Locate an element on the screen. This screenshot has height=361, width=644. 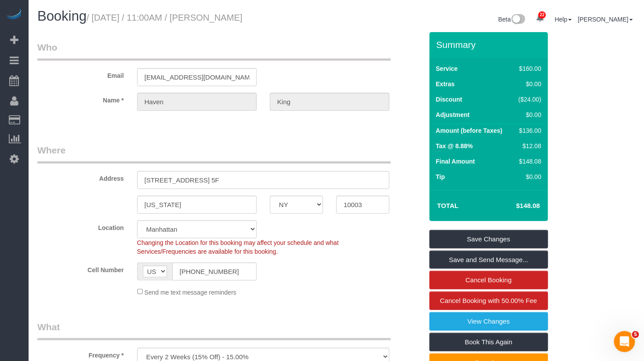
span: Booking is located at coordinates (62, 16).